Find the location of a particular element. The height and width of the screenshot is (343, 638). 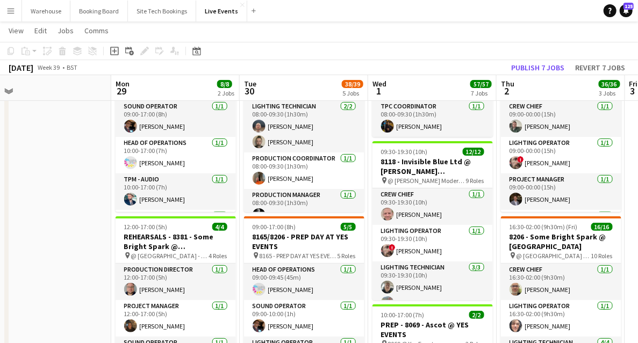

span: 1 is located at coordinates (378, 91).